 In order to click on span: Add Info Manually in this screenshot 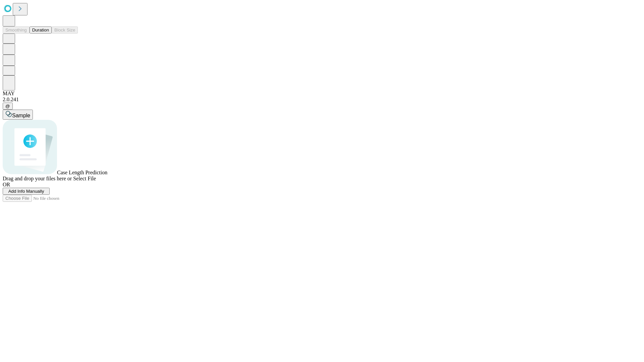, I will do `click(26, 191)`.